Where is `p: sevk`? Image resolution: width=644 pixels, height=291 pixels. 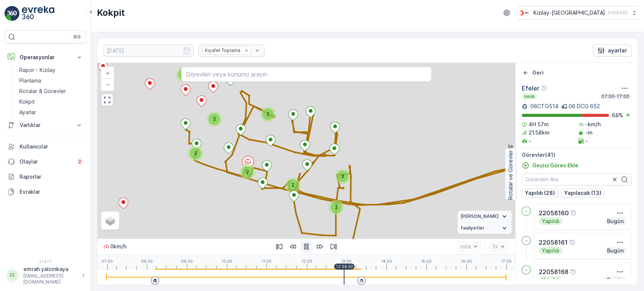 p: sevk is located at coordinates (529, 97).